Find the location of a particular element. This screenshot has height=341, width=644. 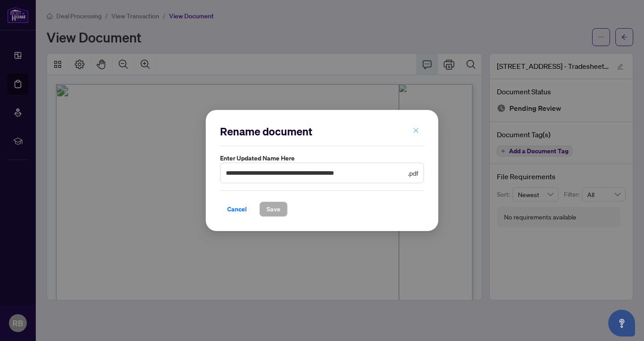

h2: Rename document is located at coordinates (322, 131).